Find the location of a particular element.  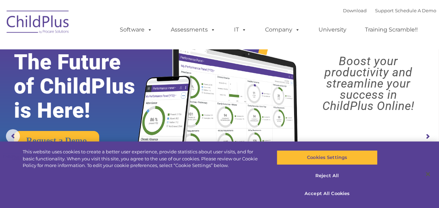

a: Support is located at coordinates (384, 10).